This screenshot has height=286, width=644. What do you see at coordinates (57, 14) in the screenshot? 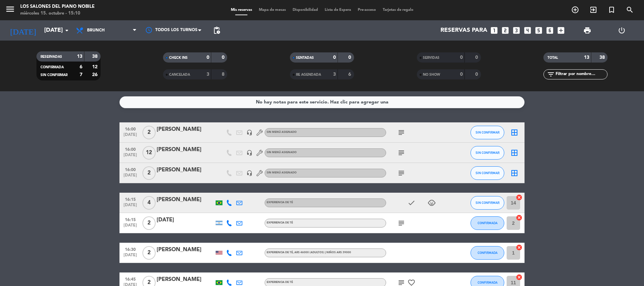
I see `div: miércoles 15. octubre - 15:10` at bounding box center [57, 14].